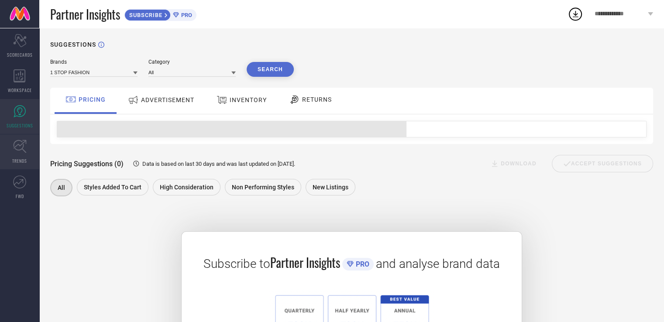 The image size is (664, 322). What do you see at coordinates (248, 100) in the screenshot?
I see `span: INVENTORY` at bounding box center [248, 100].